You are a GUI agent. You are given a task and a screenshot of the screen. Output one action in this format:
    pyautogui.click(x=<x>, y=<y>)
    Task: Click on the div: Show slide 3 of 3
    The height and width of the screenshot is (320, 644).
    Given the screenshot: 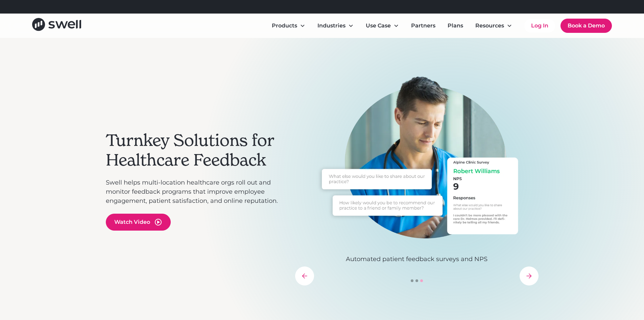 What is the action you would take?
    pyautogui.click(x=422, y=280)
    